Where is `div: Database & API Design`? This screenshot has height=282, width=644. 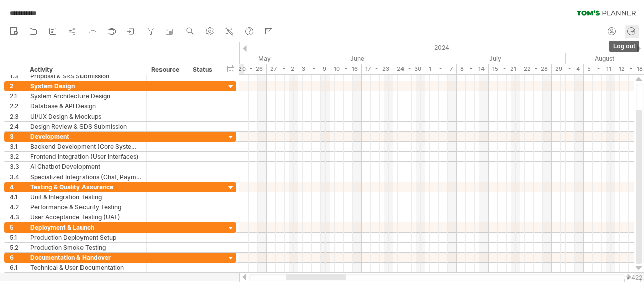 div: Database & API Design is located at coordinates (85, 106).